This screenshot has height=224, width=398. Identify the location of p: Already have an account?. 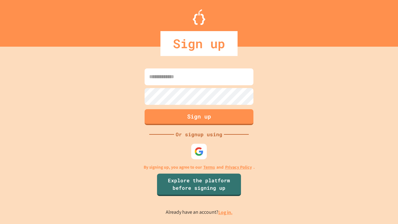
(199, 212).